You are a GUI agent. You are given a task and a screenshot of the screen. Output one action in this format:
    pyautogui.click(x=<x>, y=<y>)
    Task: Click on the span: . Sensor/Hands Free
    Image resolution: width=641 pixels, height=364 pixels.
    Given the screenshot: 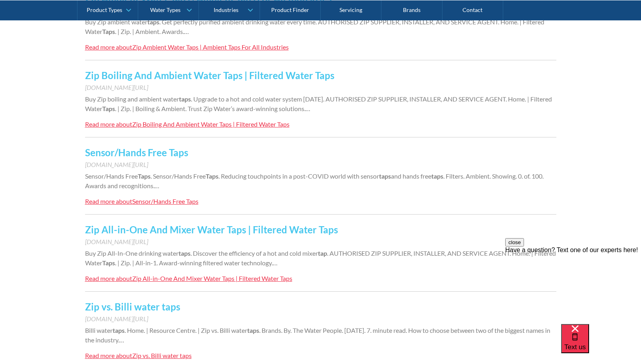 What is the action you would take?
    pyautogui.click(x=178, y=176)
    